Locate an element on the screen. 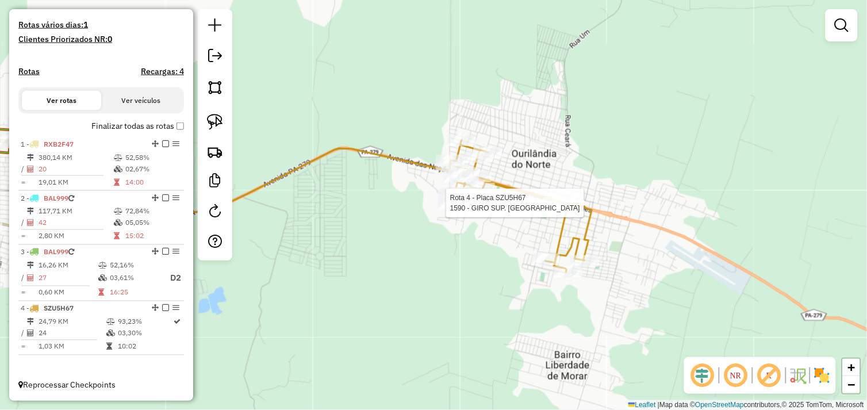 This screenshot has width=867, height=410. img: Selecionar atividades - polígono is located at coordinates (215, 87).